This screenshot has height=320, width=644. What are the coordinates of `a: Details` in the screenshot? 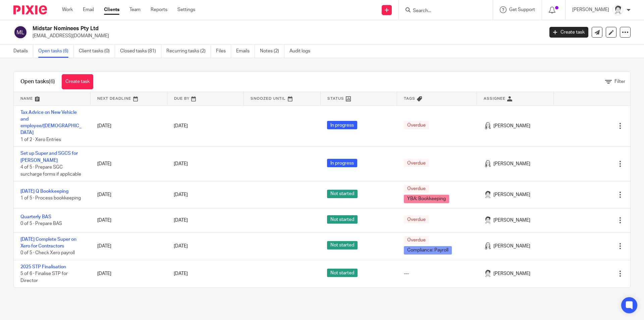 It's located at (23, 51).